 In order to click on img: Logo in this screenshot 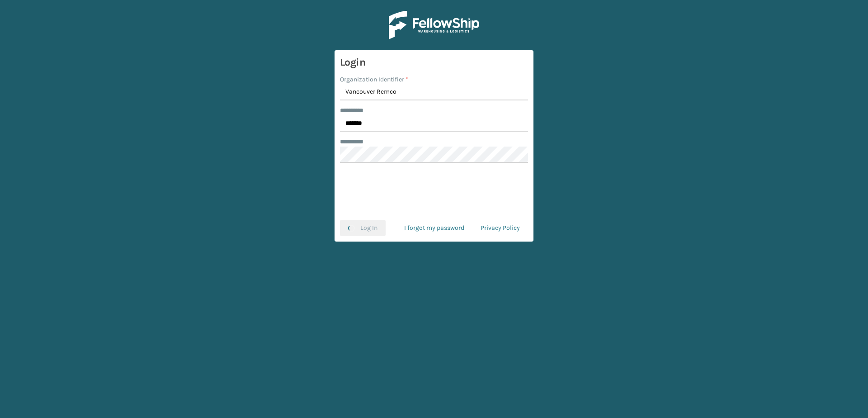, I will do `click(434, 25)`.